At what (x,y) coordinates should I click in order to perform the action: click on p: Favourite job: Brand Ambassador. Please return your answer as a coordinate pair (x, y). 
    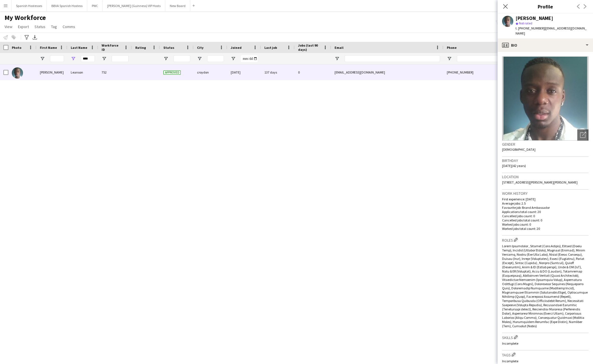
    Looking at the image, I should click on (546, 207).